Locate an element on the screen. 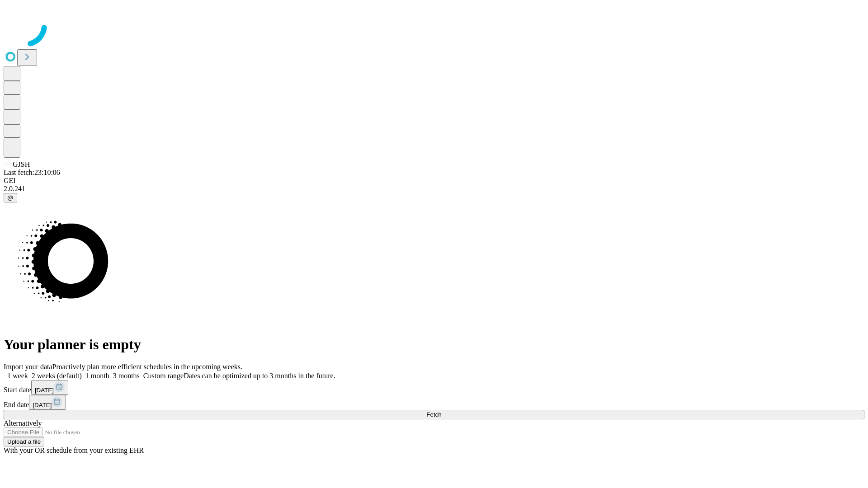 The image size is (868, 488). span: 1 week is located at coordinates (17, 375).